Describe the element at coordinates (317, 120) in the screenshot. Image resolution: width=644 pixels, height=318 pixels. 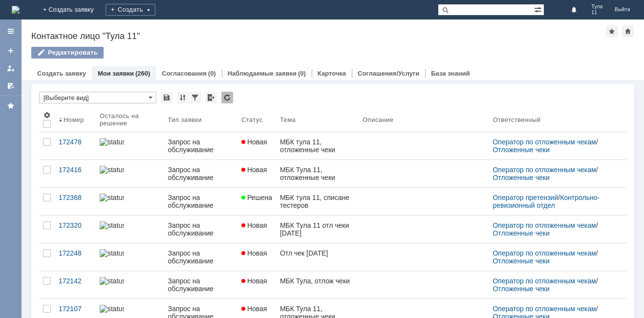
I see `th: Тема` at that location.